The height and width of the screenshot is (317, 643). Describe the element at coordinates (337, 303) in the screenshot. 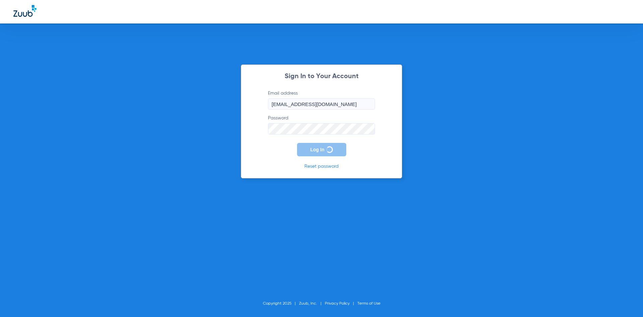

I see `a: Privacy Policy` at that location.